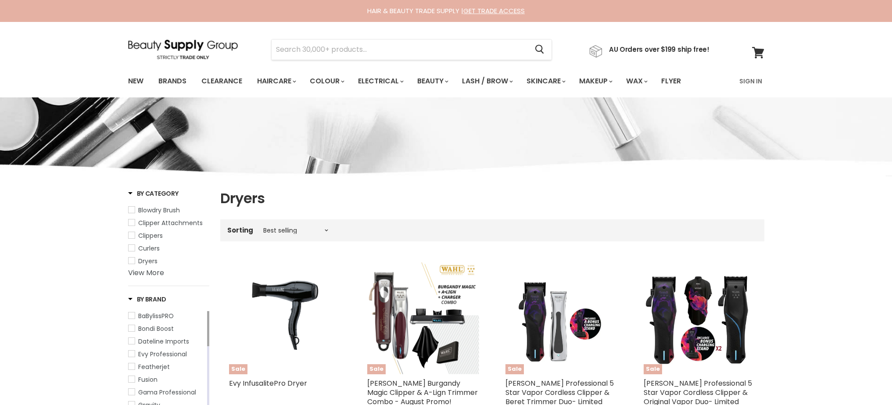  What do you see at coordinates (167, 341) in the screenshot?
I see `a: Dateline Imports` at bounding box center [167, 341].